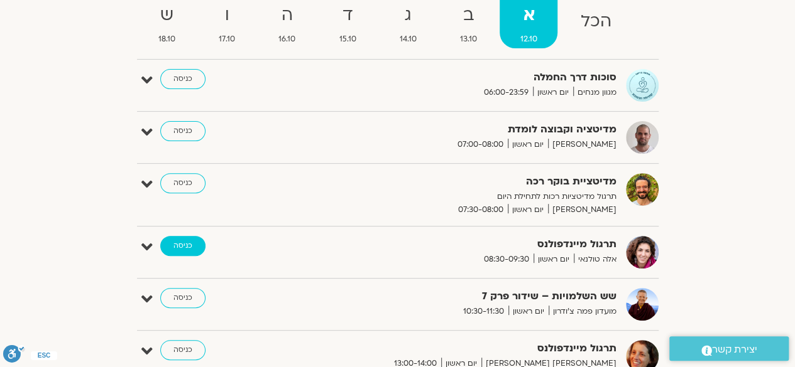  Describe the element at coordinates (167, 39) in the screenshot. I see `span: 18.10` at that location.